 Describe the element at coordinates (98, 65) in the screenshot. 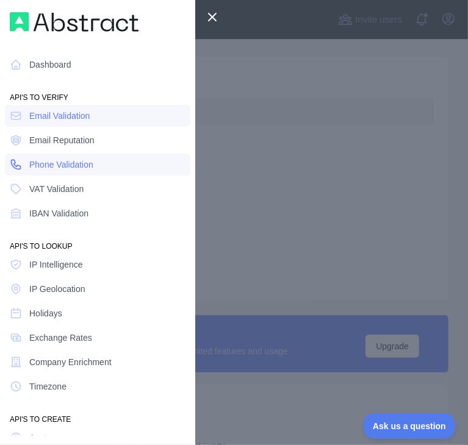

I see `a: Dashboard` at that location.